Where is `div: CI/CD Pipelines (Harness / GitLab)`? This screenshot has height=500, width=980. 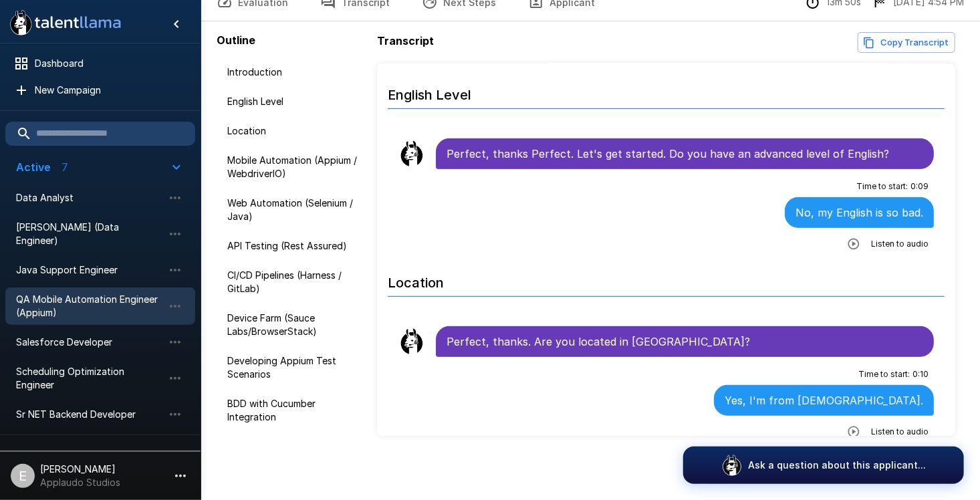
div: CI/CD Pipelines (Harness / GitLab) is located at coordinates (294, 282).